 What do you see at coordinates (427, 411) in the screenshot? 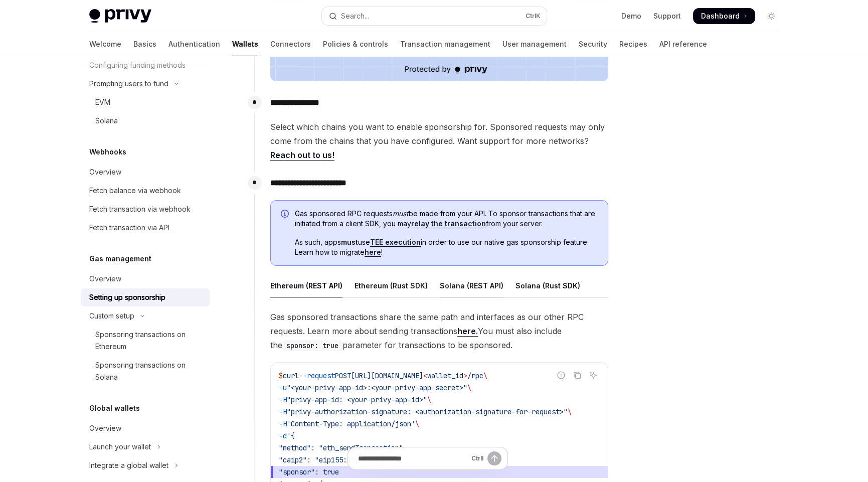
I see `span: "privy-authorization-signature: <authorization-signature-for-request>"` at bounding box center [427, 411].